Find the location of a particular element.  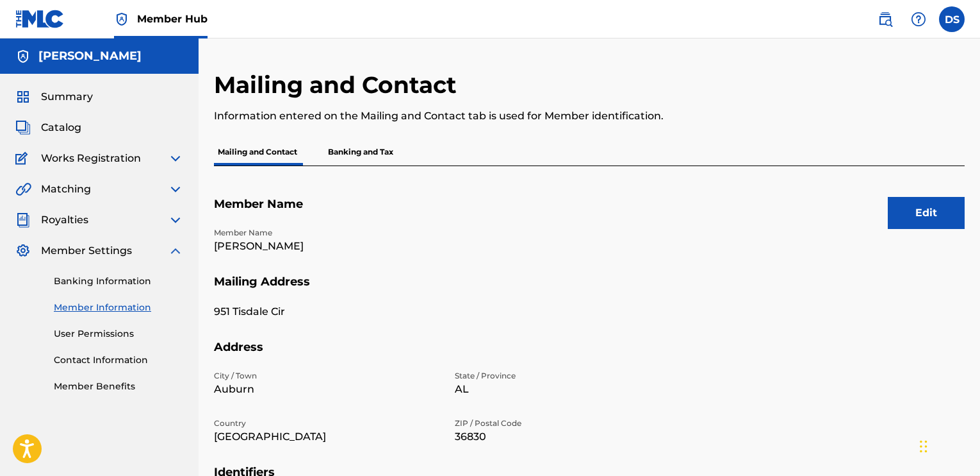

img: Member Settings is located at coordinates (23, 250).